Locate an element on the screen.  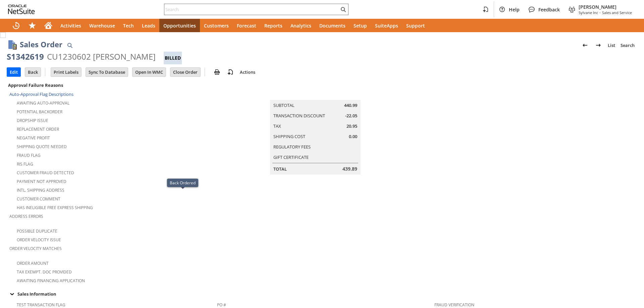
a: Test Transaction Flag is located at coordinates (41, 305).